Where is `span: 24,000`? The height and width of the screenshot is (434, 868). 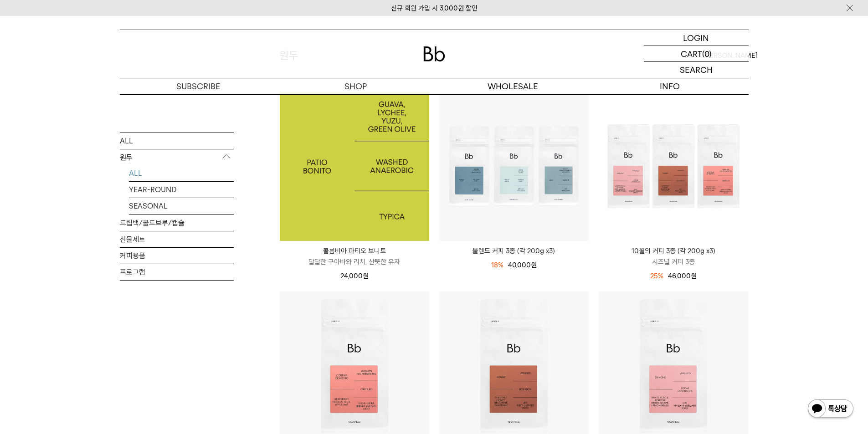 span: 24,000 is located at coordinates (355, 276).